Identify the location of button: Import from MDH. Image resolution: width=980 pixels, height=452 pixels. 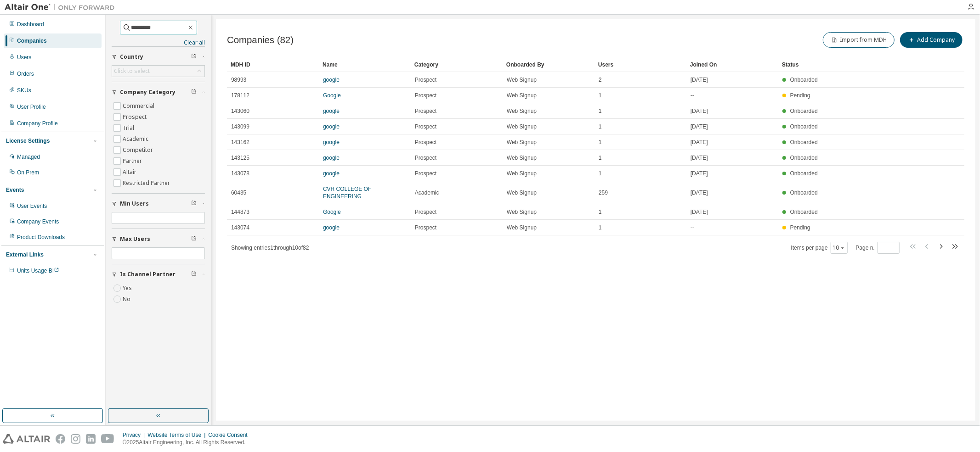
(859, 40).